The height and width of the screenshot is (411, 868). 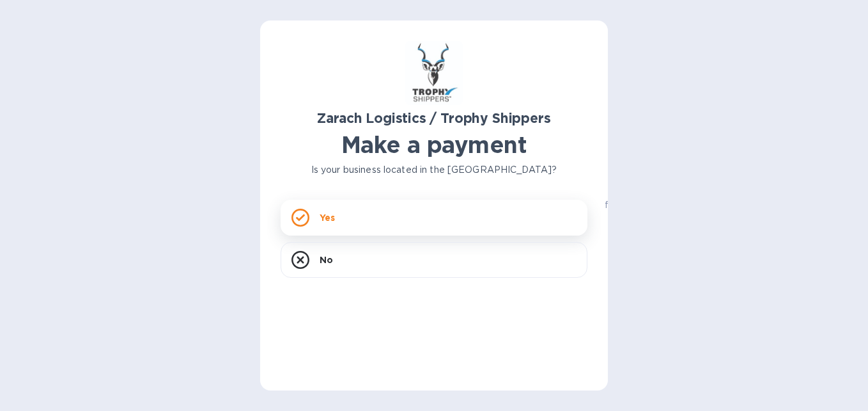 I want to click on b: Zarach Logistics / Trophy Shippers, so click(x=433, y=118).